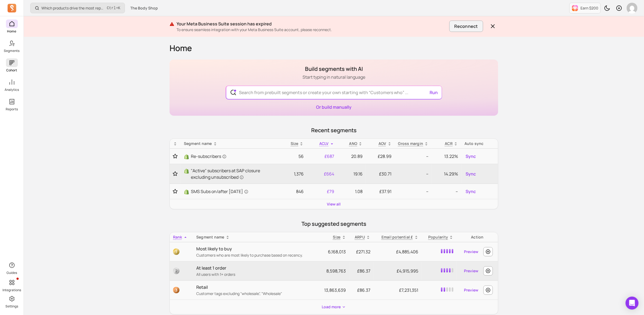  I want to click on button: Which products drive the most repeat purchases?Ctrl+K, so click(77, 8).